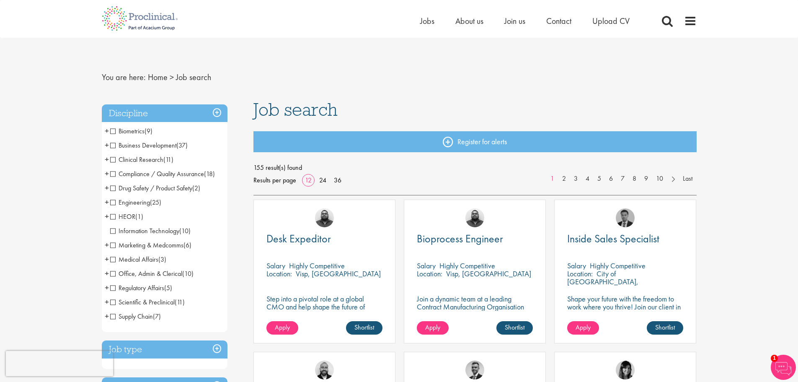  I want to click on span: 1, so click(775, 358).